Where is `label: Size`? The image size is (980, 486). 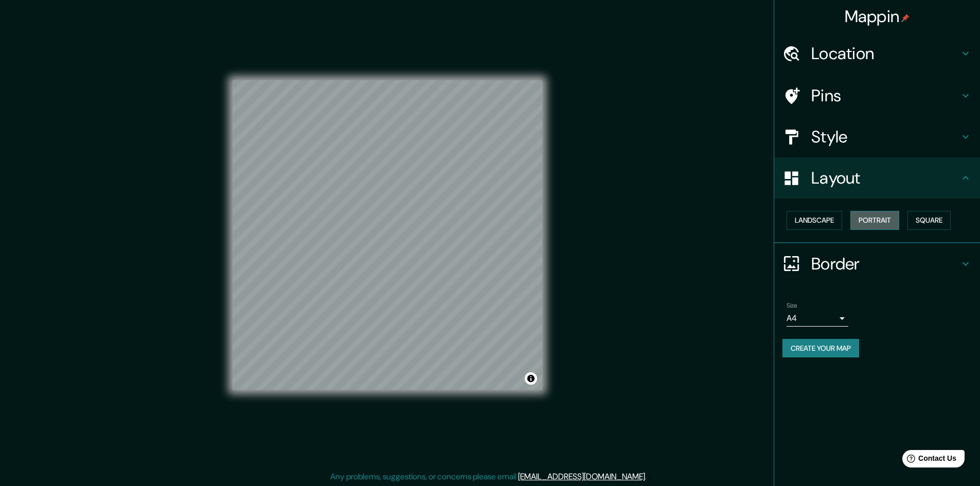
label: Size is located at coordinates (792, 305).